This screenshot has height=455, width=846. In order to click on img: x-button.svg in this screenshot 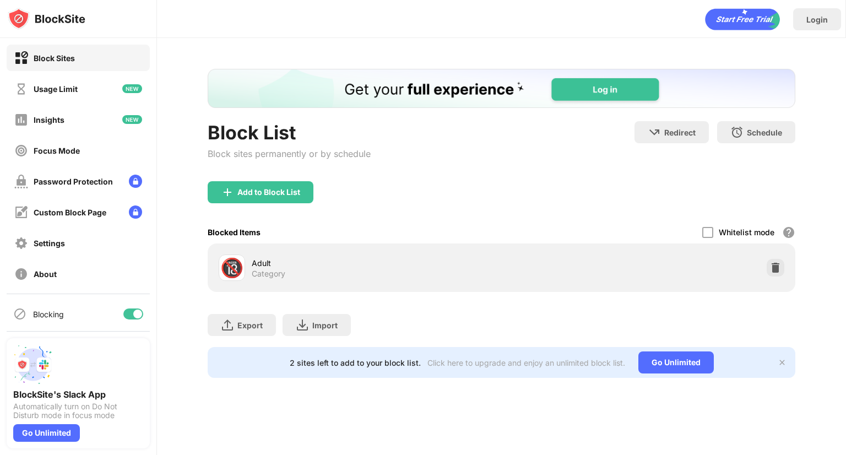, I will do `click(783, 363)`.